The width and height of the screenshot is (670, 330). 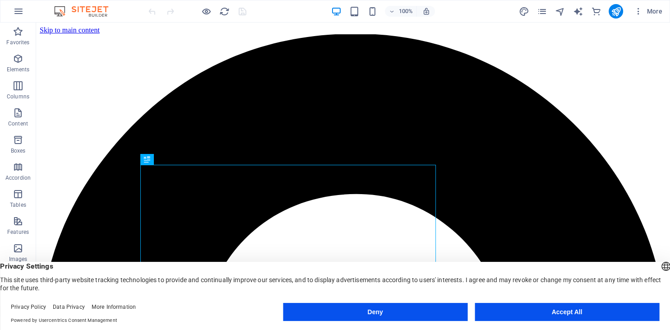 What do you see at coordinates (18, 124) in the screenshot?
I see `p: Content` at bounding box center [18, 124].